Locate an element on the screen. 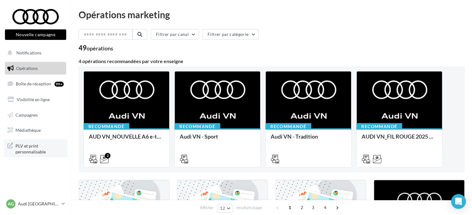  div: Open Intercom Messenger is located at coordinates (459, 202).